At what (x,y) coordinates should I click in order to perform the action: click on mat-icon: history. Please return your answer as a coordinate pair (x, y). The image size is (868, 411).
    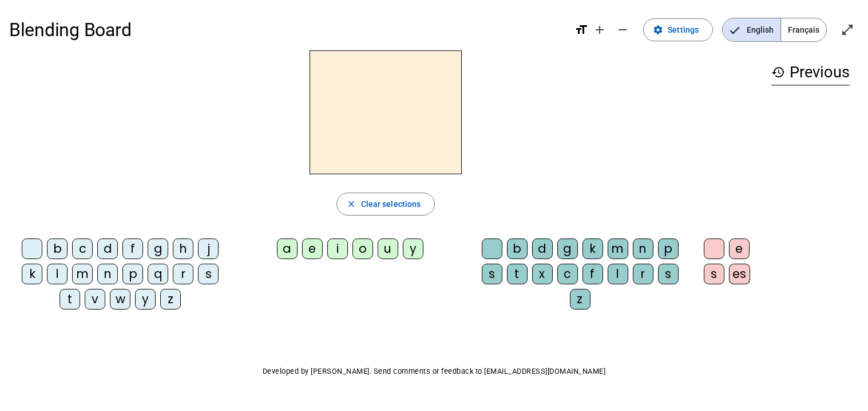
    Looking at the image, I should click on (778, 72).